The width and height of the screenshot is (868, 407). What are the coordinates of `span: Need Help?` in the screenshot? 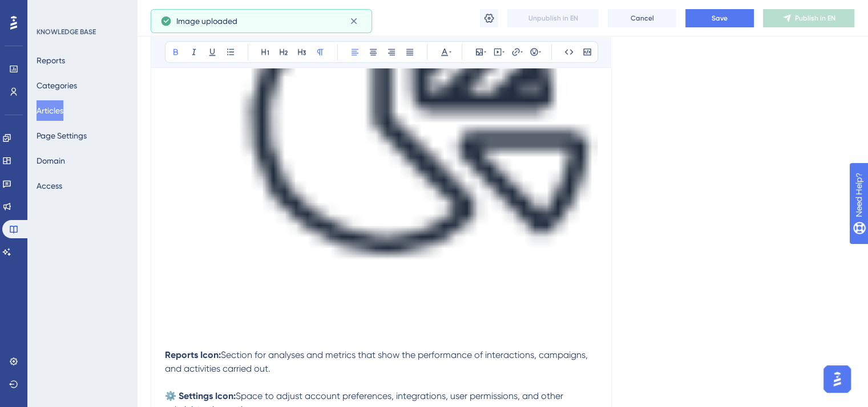 It's located at (49, 9).